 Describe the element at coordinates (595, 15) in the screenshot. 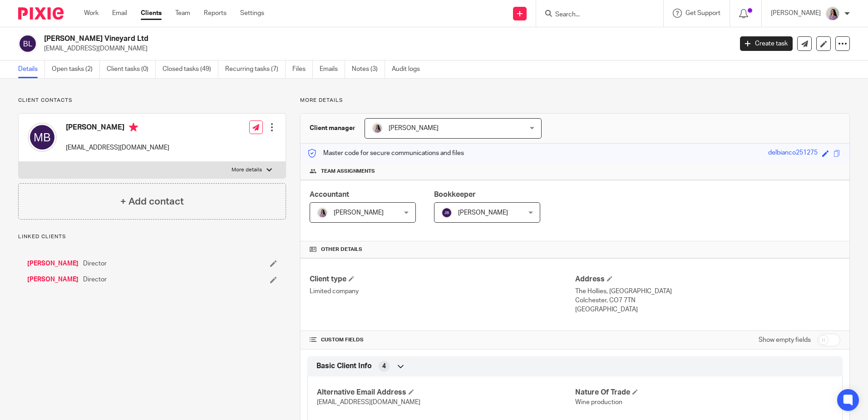

I see `input: Search` at that location.